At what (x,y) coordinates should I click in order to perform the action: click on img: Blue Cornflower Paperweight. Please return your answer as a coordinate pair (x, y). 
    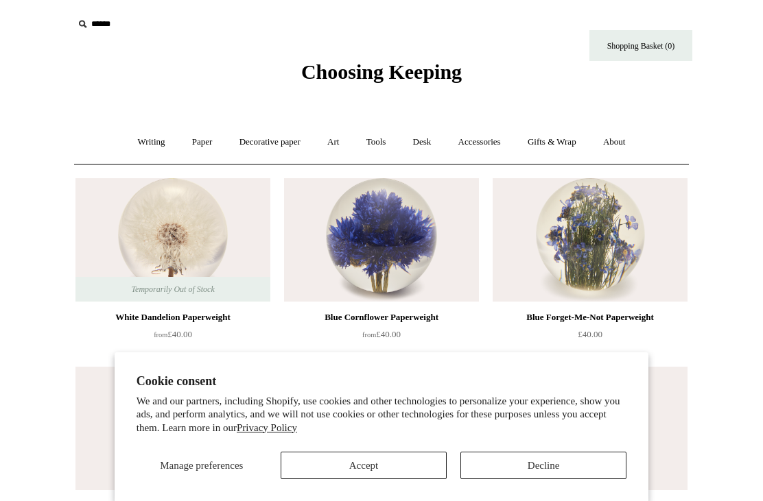
    Looking at the image, I should click on (381, 240).